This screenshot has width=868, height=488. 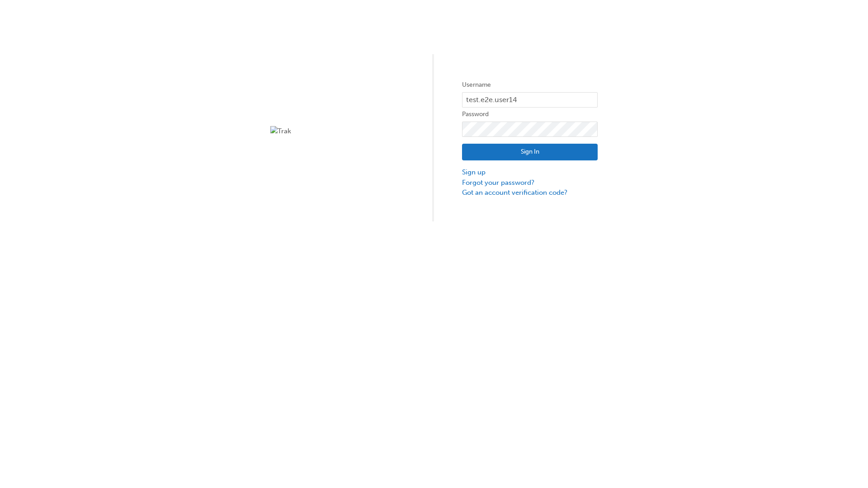 I want to click on label: Username, so click(x=530, y=85).